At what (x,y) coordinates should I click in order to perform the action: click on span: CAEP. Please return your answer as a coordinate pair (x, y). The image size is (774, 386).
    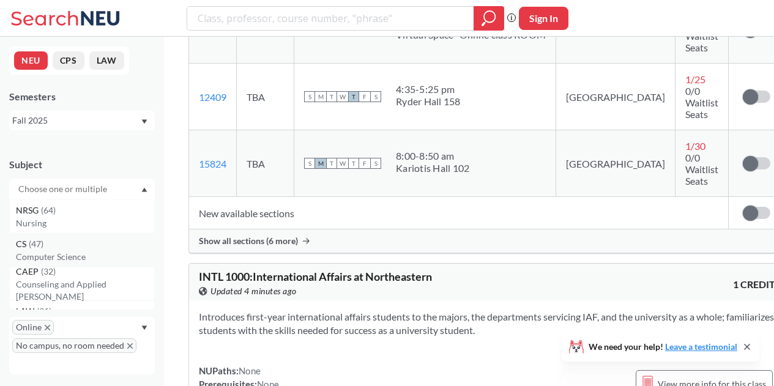
    Looking at the image, I should click on (28, 272).